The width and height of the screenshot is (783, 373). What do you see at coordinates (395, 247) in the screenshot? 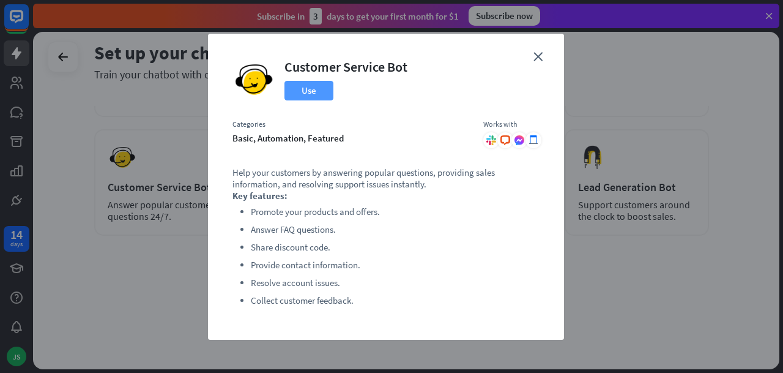
I see `li: Share discount code.` at bounding box center [395, 247].